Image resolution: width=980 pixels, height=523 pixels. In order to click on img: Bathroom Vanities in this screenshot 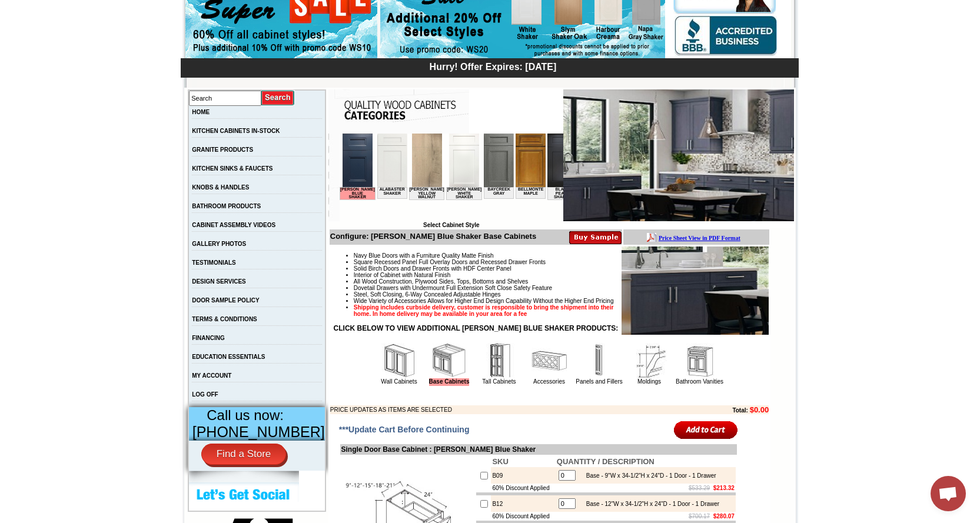, I will do `click(700, 361)`.